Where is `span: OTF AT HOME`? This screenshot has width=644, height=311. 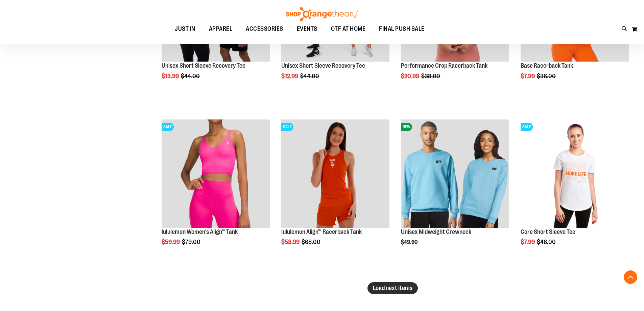
span: OTF AT HOME is located at coordinates (348, 29).